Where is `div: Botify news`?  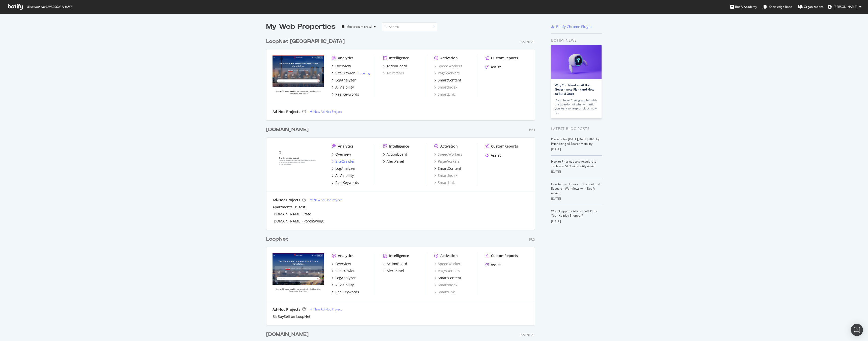 div: Botify news is located at coordinates (576, 40).